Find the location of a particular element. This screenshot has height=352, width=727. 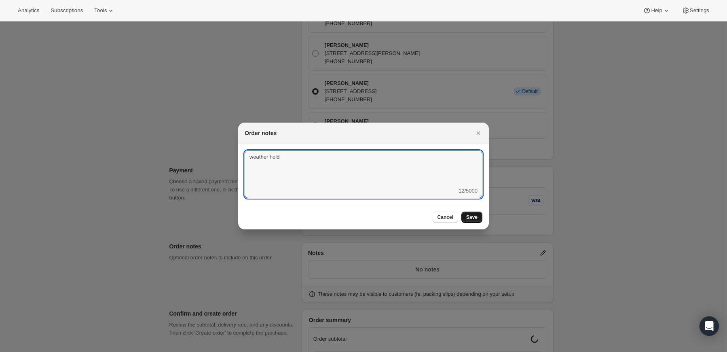

div: Open Intercom Messenger is located at coordinates (709, 326).